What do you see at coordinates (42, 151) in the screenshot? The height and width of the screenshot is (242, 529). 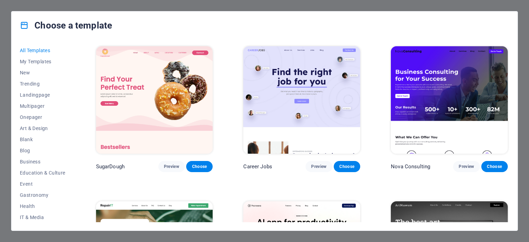 I see `span: Blog` at bounding box center [42, 151].